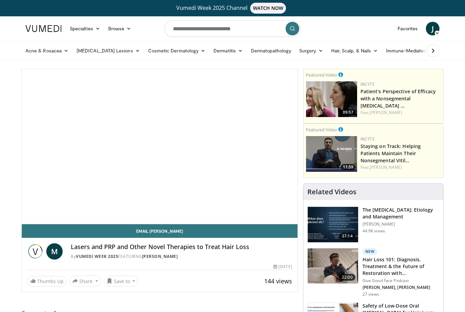 The height and width of the screenshot is (312, 465). Describe the element at coordinates (44, 29) in the screenshot. I see `img: VuMedi Logo` at that location.